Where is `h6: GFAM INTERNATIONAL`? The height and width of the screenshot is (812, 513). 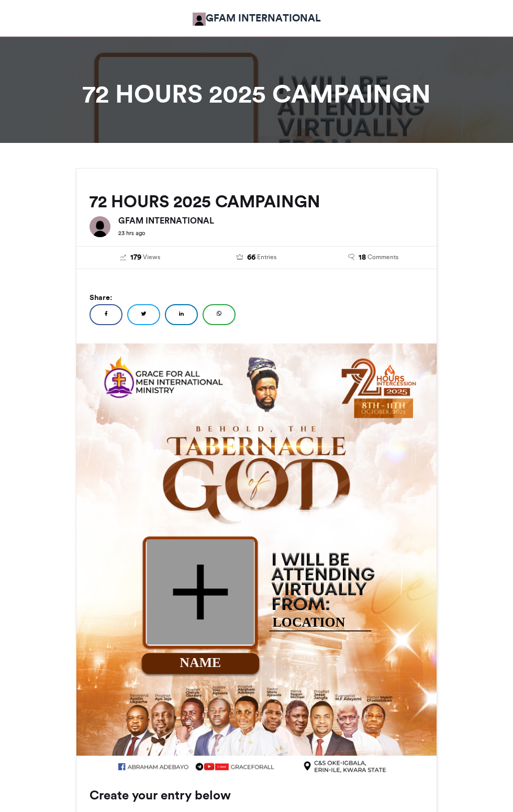
h6: GFAM INTERNATIONAL is located at coordinates (271, 220).